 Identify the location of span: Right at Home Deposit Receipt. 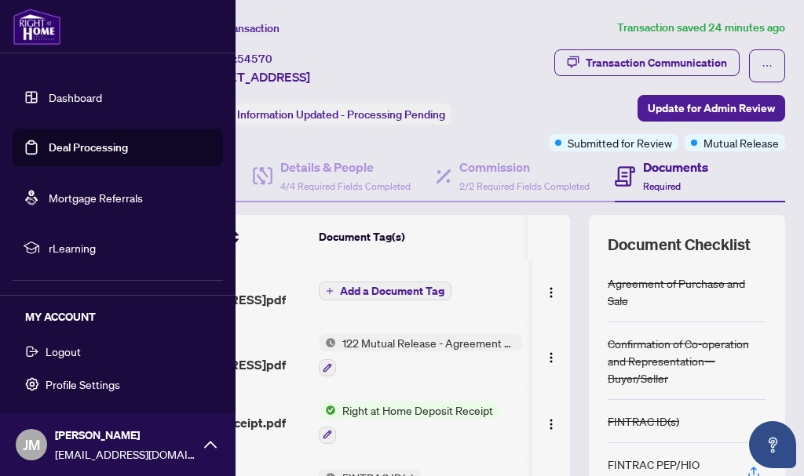
(418, 411).